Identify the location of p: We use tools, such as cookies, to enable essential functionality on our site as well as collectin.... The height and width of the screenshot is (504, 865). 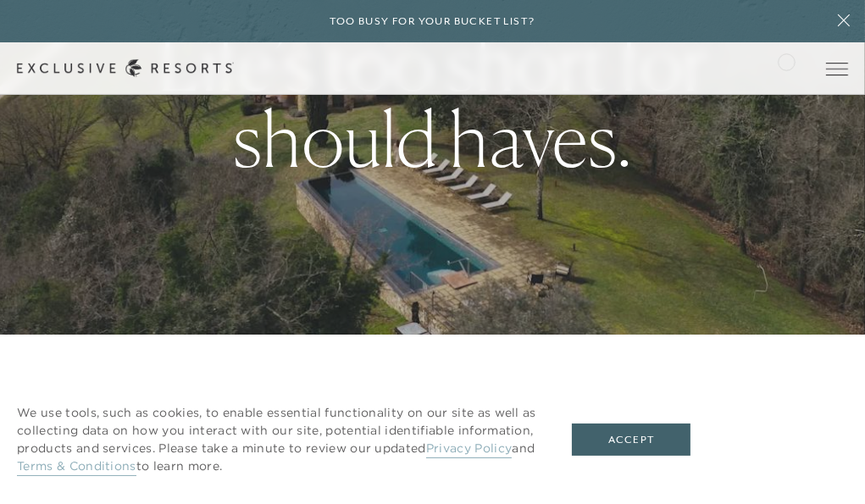
(277, 439).